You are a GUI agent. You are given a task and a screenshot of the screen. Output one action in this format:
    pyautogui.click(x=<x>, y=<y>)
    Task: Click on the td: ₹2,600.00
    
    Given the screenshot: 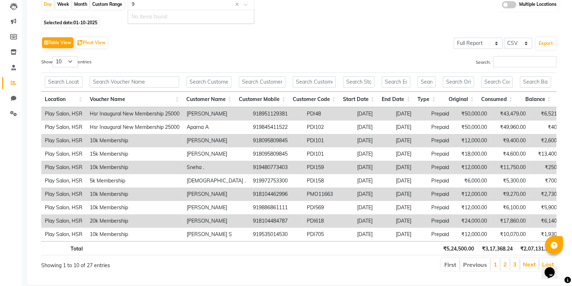 What is the action you would take?
    pyautogui.click(x=548, y=140)
    